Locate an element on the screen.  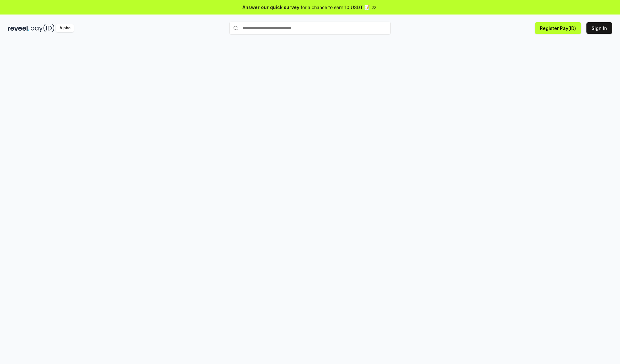
span: Answer our quick survey is located at coordinates (271, 7).